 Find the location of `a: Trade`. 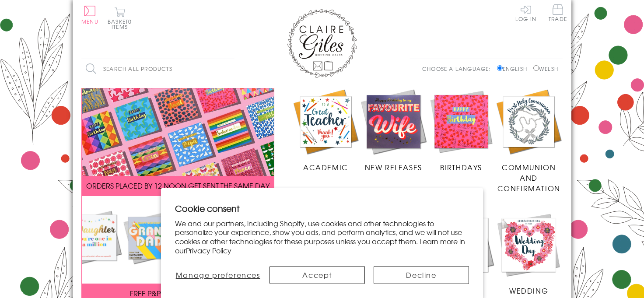

a: Trade is located at coordinates (558, 14).